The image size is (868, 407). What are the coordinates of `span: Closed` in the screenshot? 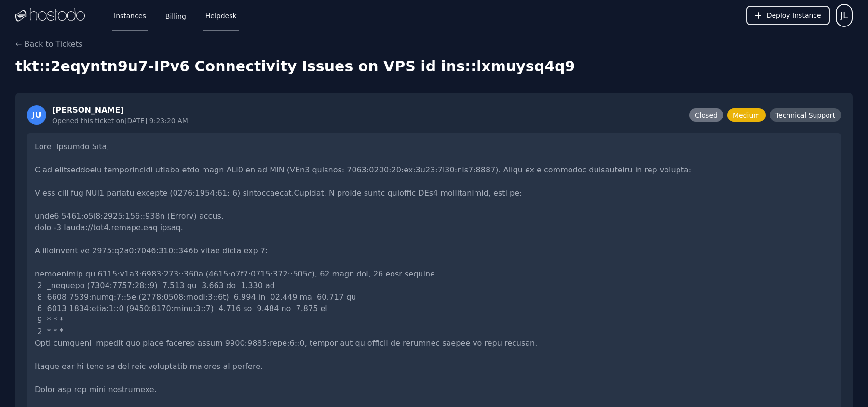 It's located at (706, 115).